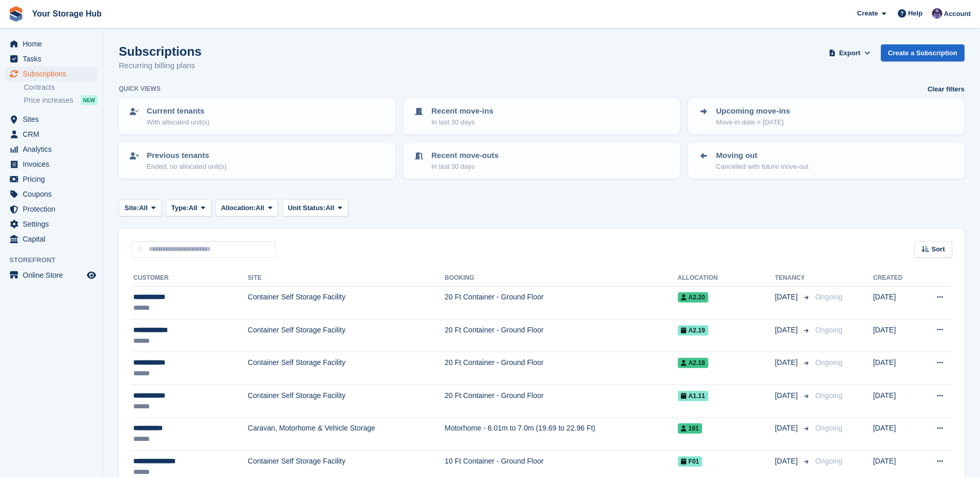  I want to click on p: Recent move-ins, so click(462, 111).